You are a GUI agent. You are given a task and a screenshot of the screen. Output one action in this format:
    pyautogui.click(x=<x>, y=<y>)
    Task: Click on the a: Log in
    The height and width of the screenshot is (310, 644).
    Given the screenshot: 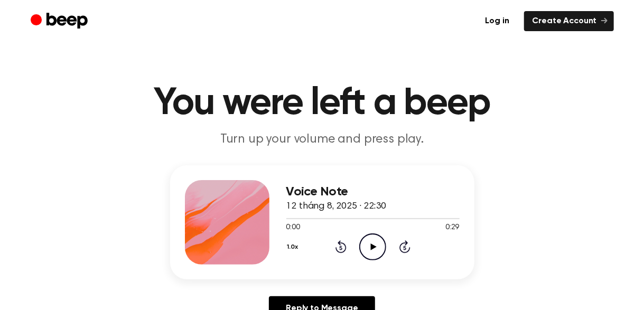 What is the action you would take?
    pyautogui.click(x=497, y=21)
    